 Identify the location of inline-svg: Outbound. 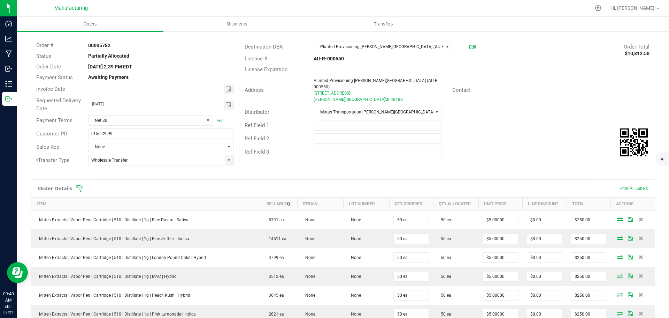
(9, 99).